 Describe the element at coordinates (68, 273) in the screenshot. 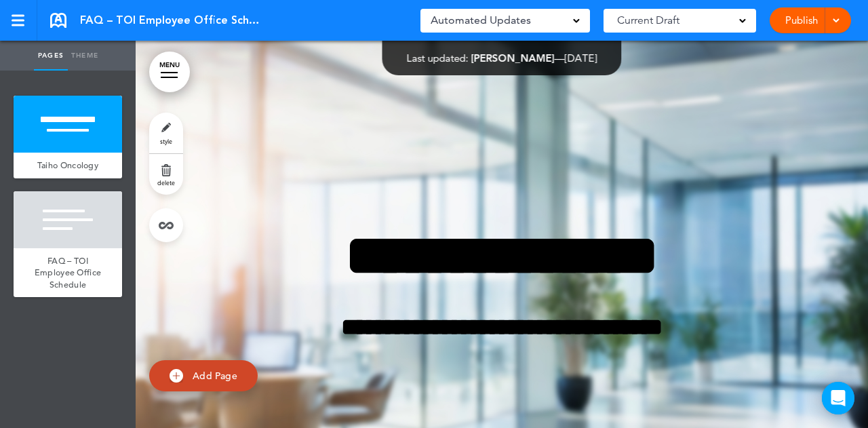

I see `a: FAQ – TOI Employee Office Schedule` at that location.